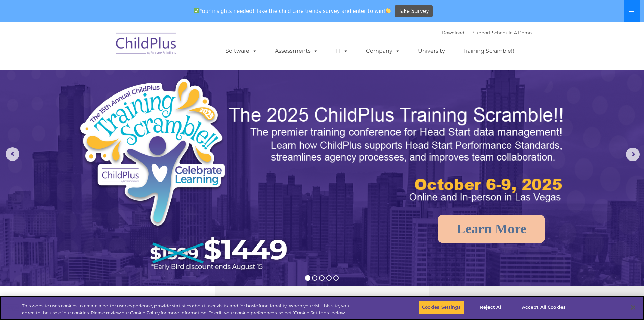 The image size is (644, 320). What do you see at coordinates (104, 47) in the screenshot?
I see `span: Last name` at bounding box center [104, 47].